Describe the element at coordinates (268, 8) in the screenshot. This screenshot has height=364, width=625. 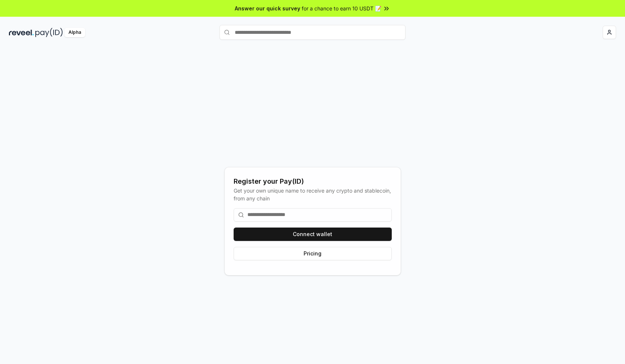
I see `span: Answer our quick survey` at that location.